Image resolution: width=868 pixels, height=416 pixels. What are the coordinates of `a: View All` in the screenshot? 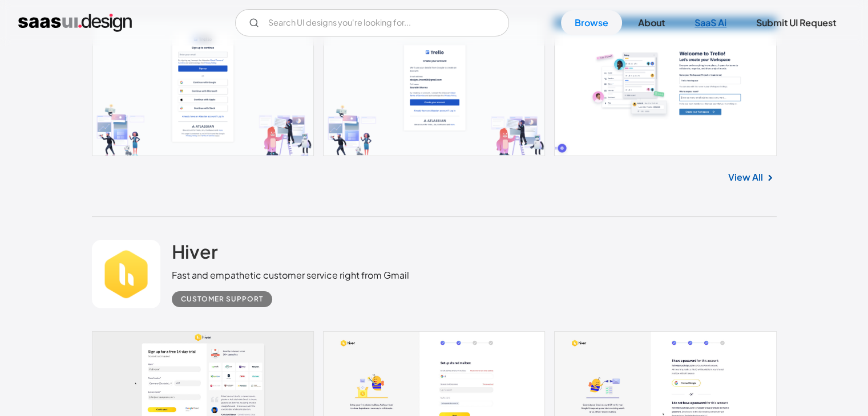 It's located at (746, 178).